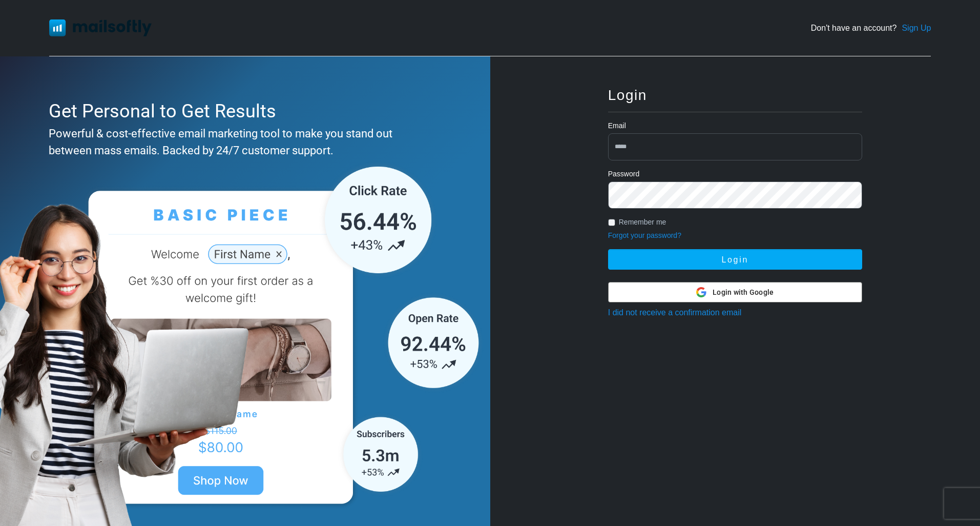  I want to click on label: Remember me, so click(643, 222).